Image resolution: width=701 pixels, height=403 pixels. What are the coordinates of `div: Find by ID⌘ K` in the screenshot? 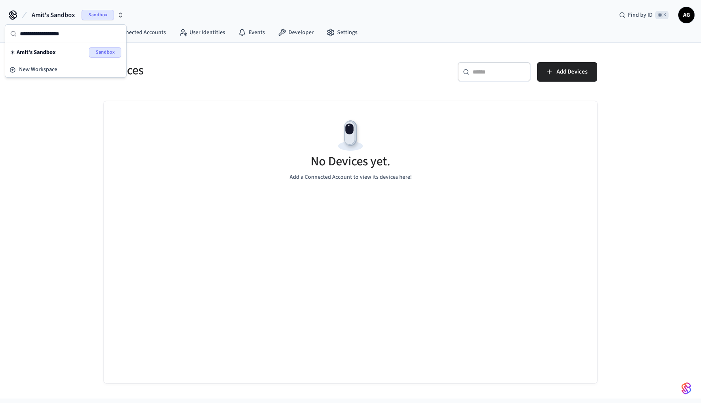 It's located at (644, 15).